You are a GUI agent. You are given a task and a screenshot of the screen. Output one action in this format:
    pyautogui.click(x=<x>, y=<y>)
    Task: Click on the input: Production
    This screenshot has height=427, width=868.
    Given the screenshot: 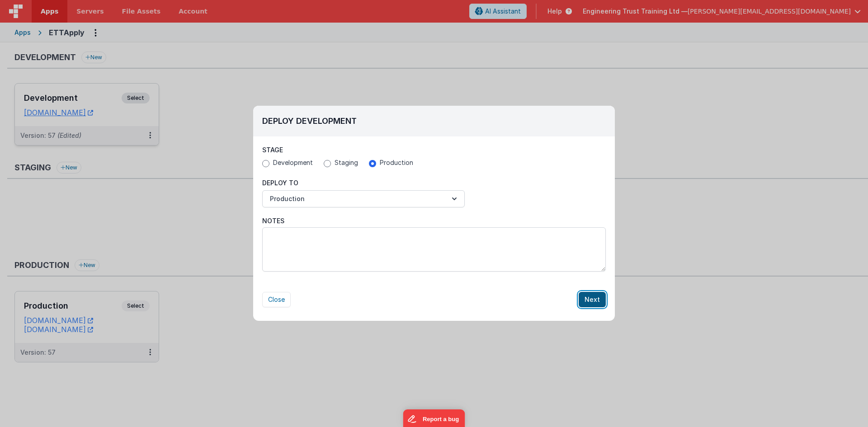 What is the action you would take?
    pyautogui.click(x=373, y=164)
    